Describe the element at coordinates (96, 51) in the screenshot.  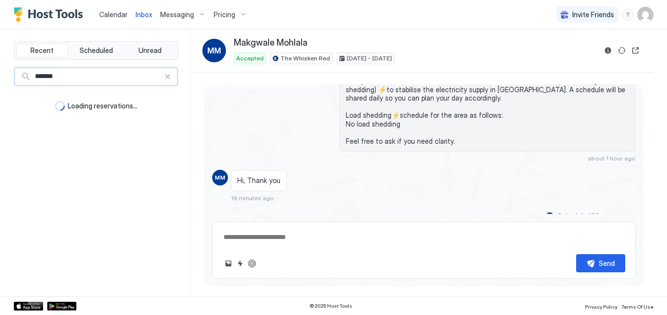
I see `div: tab-group` at that location.